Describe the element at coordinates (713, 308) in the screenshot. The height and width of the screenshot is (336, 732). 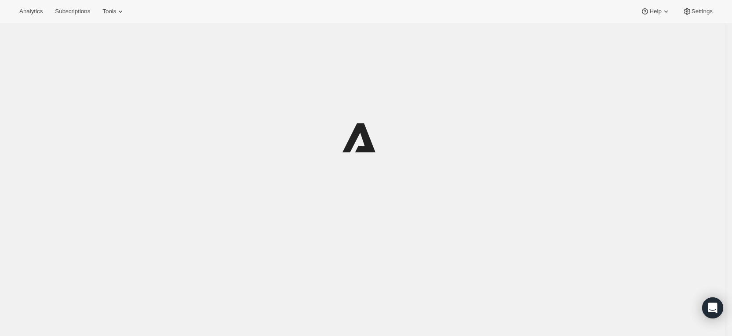
I see `div: Open Intercom Messenger` at that location.